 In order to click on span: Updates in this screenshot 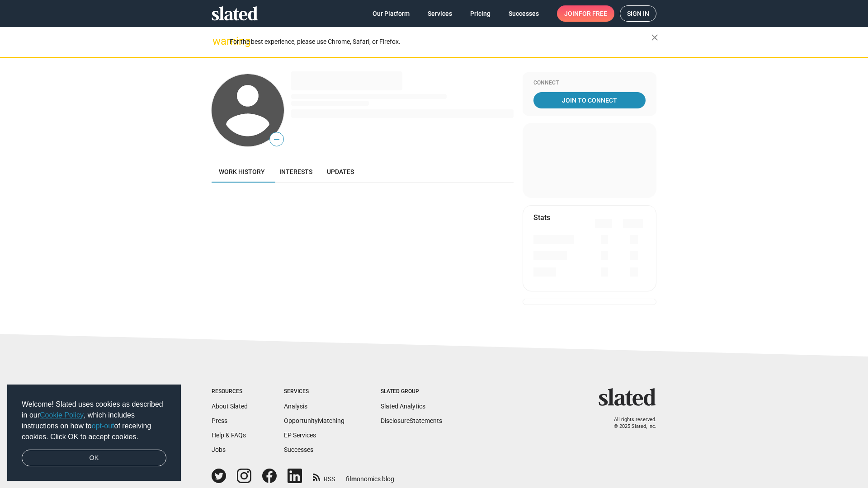, I will do `click(340, 172)`.